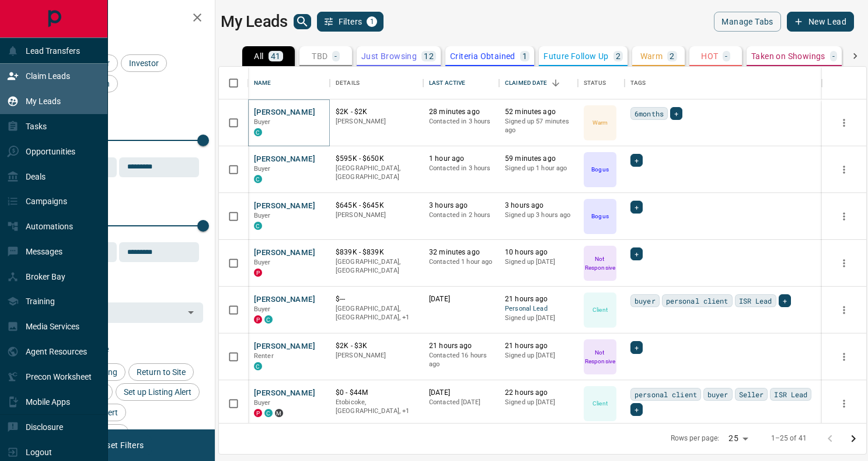 This screenshot has height=461, width=868. Describe the element at coordinates (162, 371) in the screenshot. I see `div: Return to Site` at that location.